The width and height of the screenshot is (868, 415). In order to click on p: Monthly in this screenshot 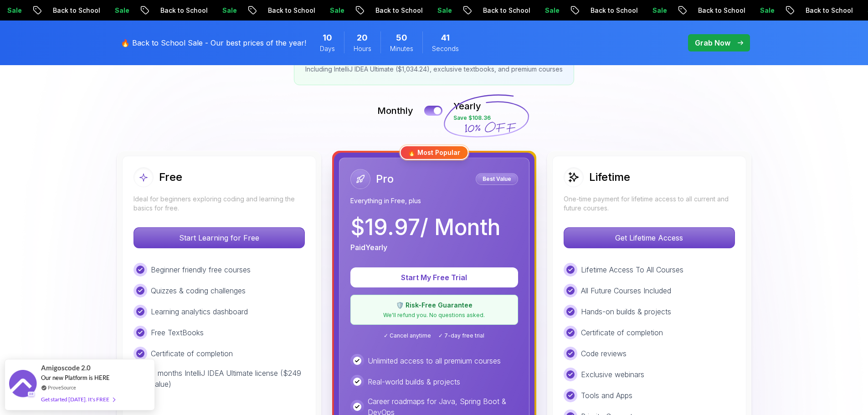, I will do `click(395, 111)`.